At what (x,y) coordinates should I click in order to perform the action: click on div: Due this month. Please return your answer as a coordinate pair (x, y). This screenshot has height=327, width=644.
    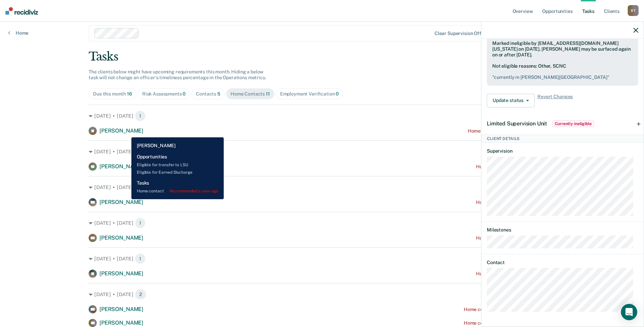
    Looking at the image, I should click on (112, 93).